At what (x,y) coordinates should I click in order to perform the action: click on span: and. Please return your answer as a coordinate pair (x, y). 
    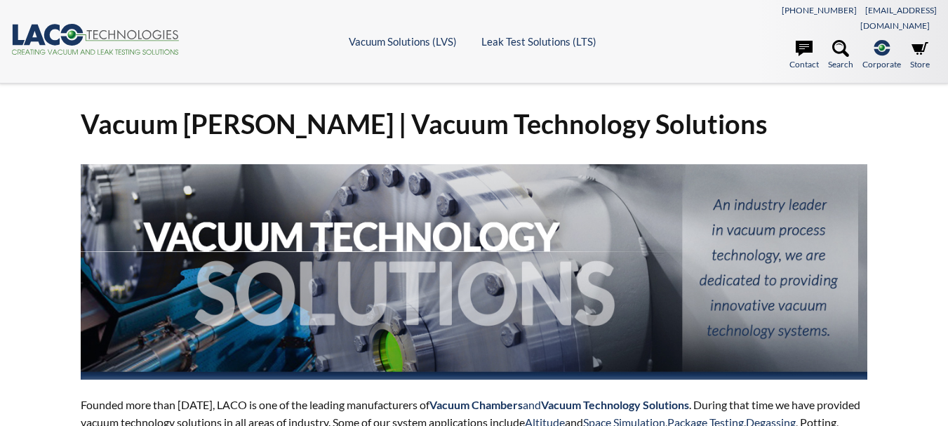
    Looking at the image, I should click on (559, 404).